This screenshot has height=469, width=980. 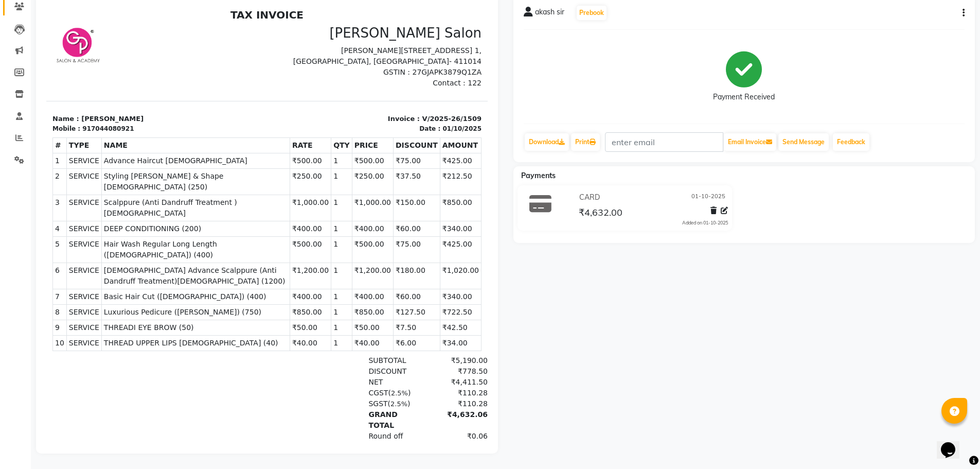 I want to click on th: NAME, so click(x=149, y=140).